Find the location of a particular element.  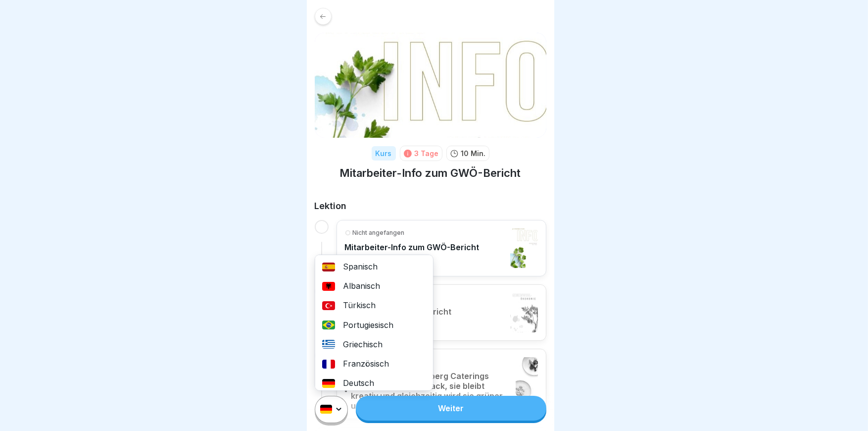

div: Französisch is located at coordinates (374, 364).